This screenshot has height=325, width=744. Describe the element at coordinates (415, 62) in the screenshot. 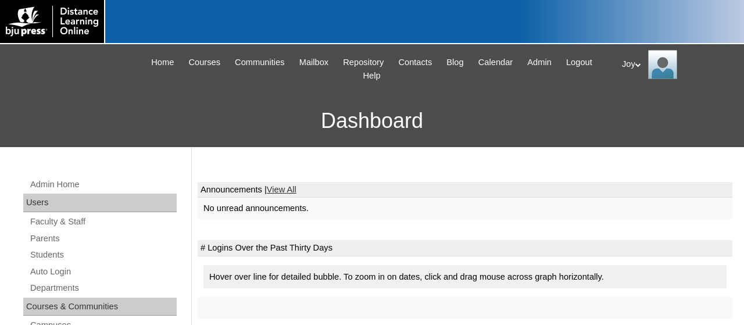

I see `span: Contacts` at that location.